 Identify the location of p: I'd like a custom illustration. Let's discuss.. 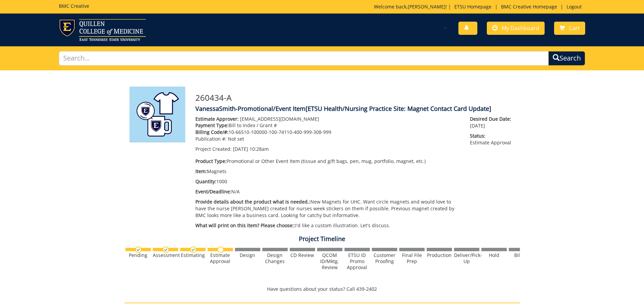
(328, 225).